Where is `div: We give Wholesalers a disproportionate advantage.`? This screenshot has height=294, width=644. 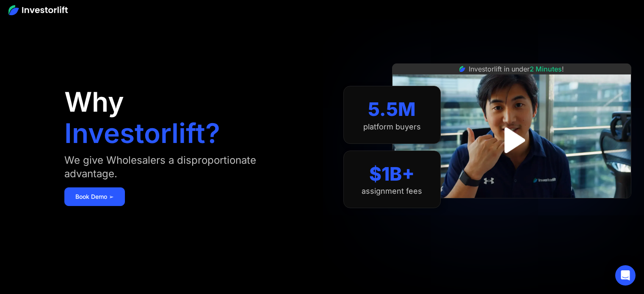 div: We give Wholesalers a disproportionate advantage. is located at coordinates (180, 167).